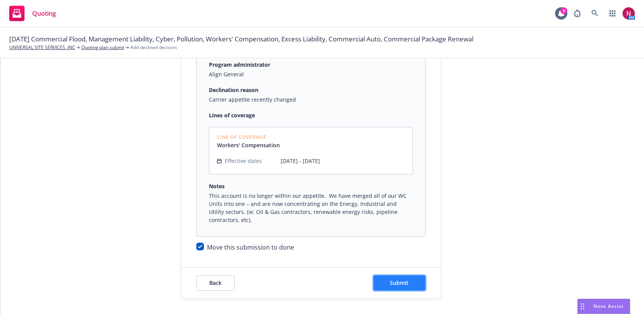 This screenshot has height=314, width=644. What do you see at coordinates (240, 64) in the screenshot?
I see `strong: Program administrator` at bounding box center [240, 64].